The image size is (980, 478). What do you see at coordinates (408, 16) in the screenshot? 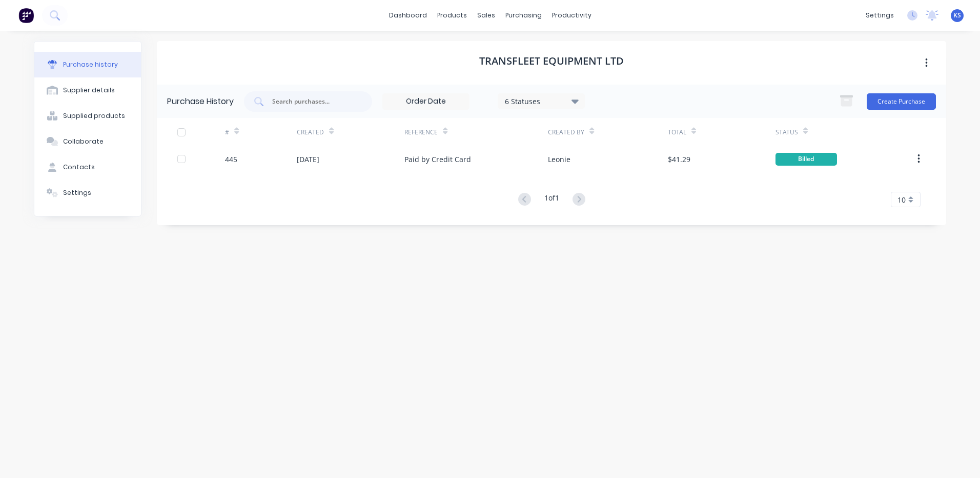
I see `a: dashboard` at bounding box center [408, 16].